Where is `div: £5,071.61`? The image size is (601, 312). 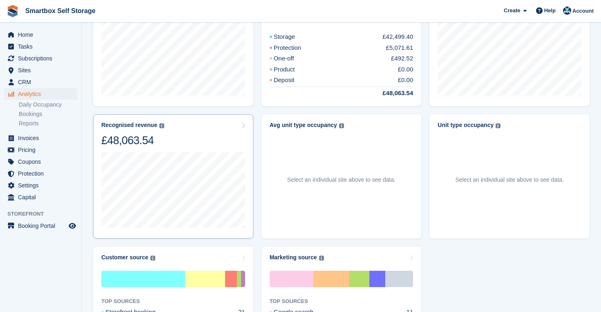
div: £5,071.61 is located at coordinates (399, 48).